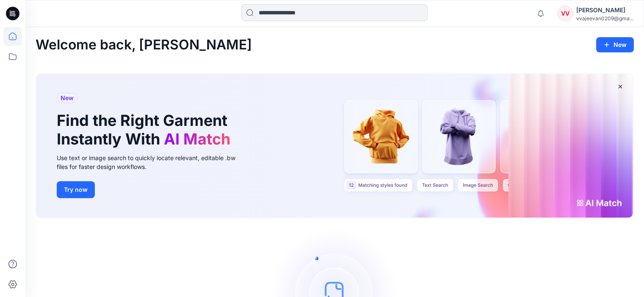 This screenshot has width=644, height=297. What do you see at coordinates (615, 45) in the screenshot?
I see `button: New` at bounding box center [615, 45].